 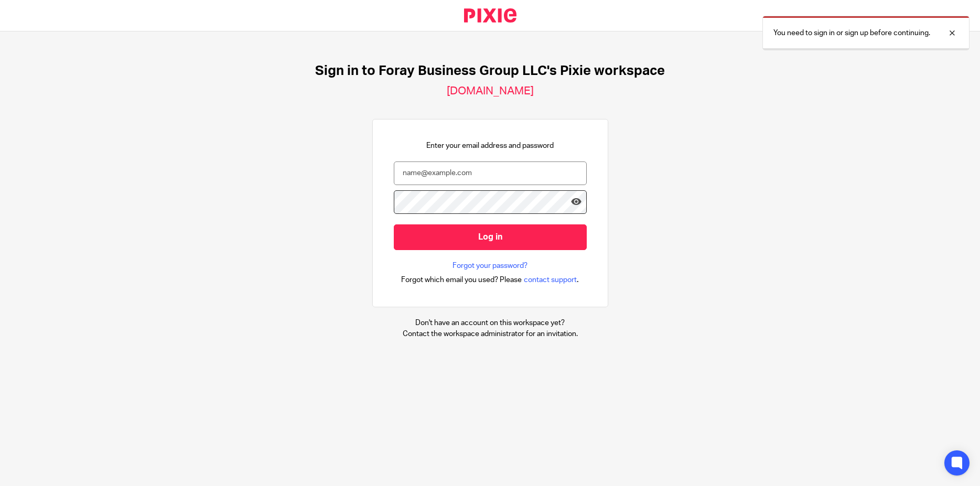 I want to click on p: Enter your email address and password, so click(x=490, y=146).